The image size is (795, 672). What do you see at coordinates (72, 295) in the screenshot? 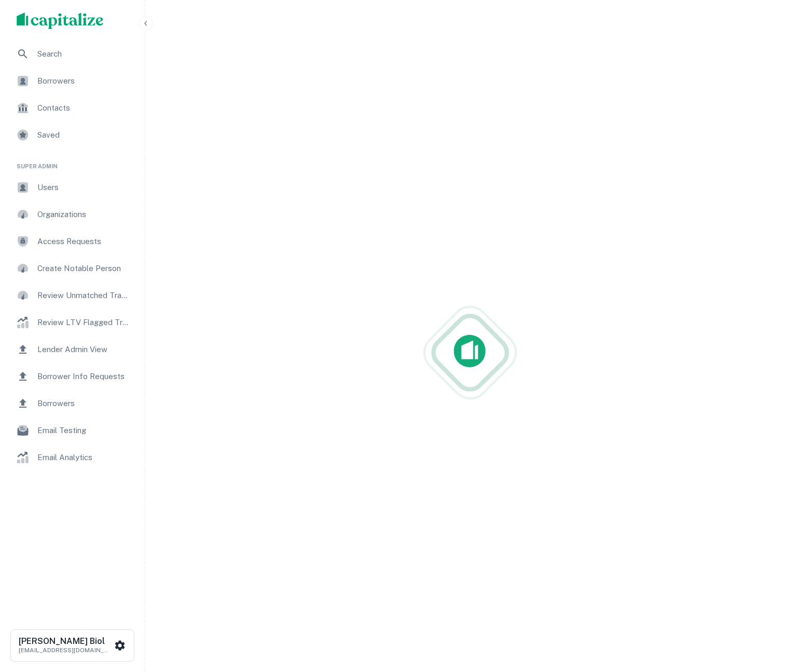
I see `a: Review Unmatched Transactions` at bounding box center [72, 295].